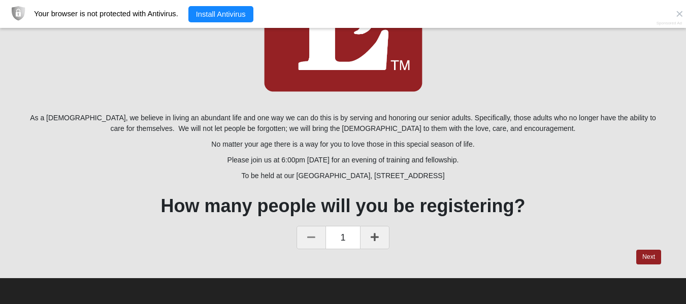 This screenshot has width=686, height=304. Describe the element at coordinates (343, 144) in the screenshot. I see `p: No matter your age there is a way for you to love those in this special season of life.` at that location.